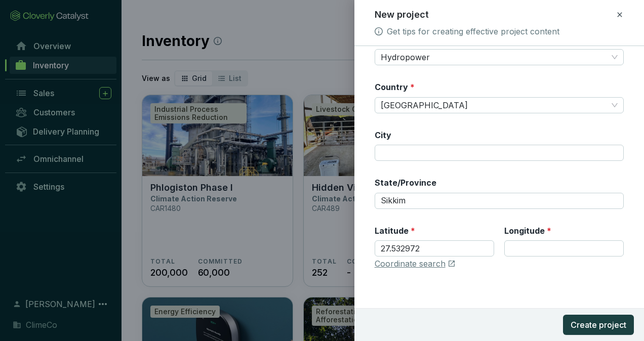 This screenshot has height=341, width=644. Describe the element at coordinates (383, 135) in the screenshot. I see `label: City` at that location.